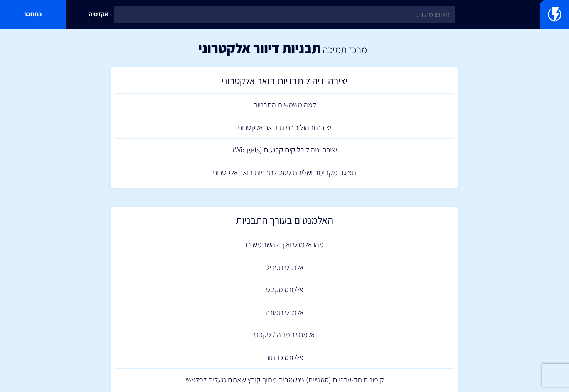 Image resolution: width=569 pixels, height=392 pixels. I want to click on a: קופונים חד-ערכיים (סטטיים) שנשאבים מתוך קובץ שאתם מעלים לפלאשי, so click(284, 380).